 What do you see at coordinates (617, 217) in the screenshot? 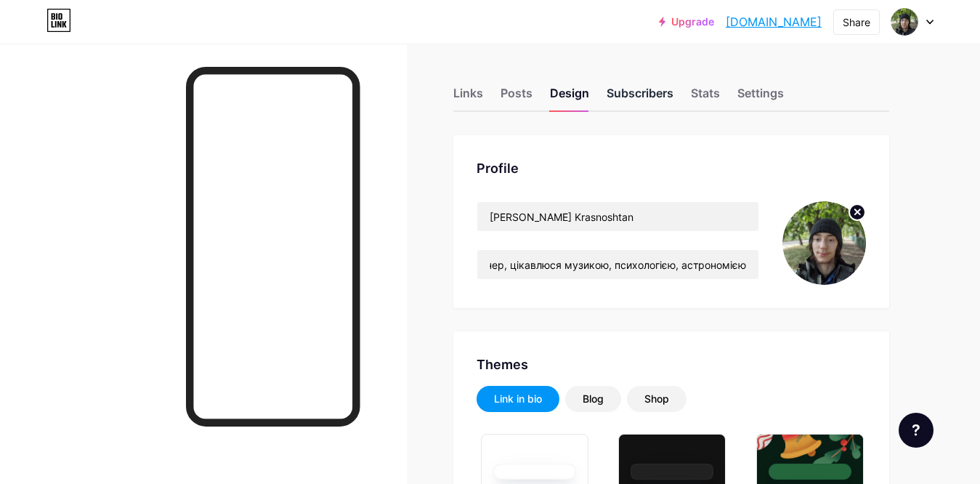
I see `input: Name` at bounding box center [617, 217].